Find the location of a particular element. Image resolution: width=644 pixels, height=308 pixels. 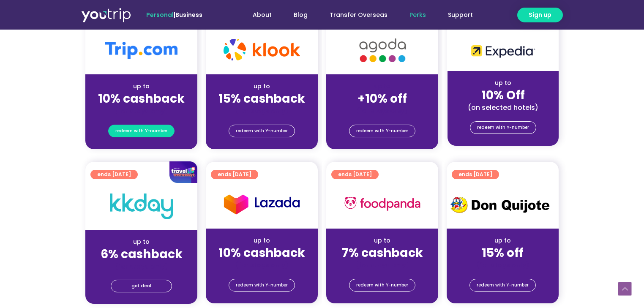

nav: Menu is located at coordinates (355, 15).